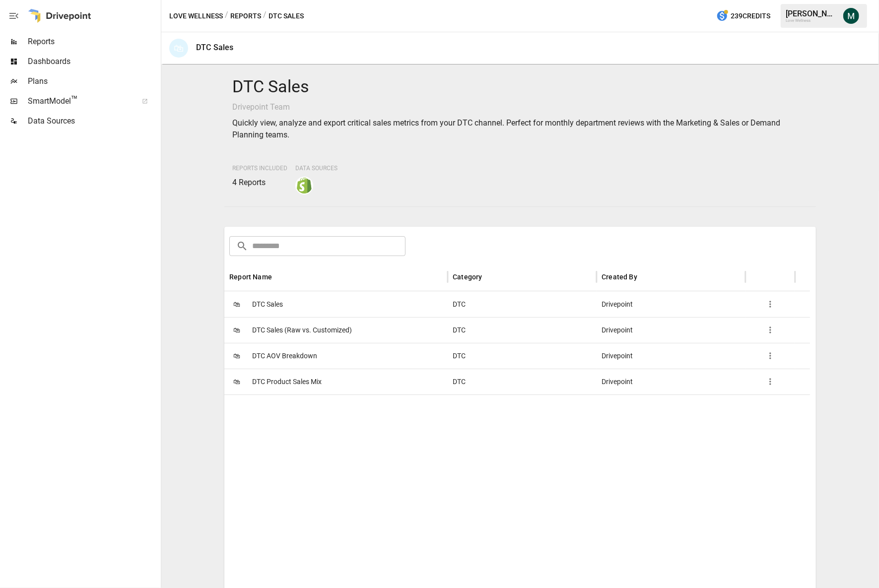 This screenshot has width=879, height=588. I want to click on div: Michael Cormack, so click(851, 15).